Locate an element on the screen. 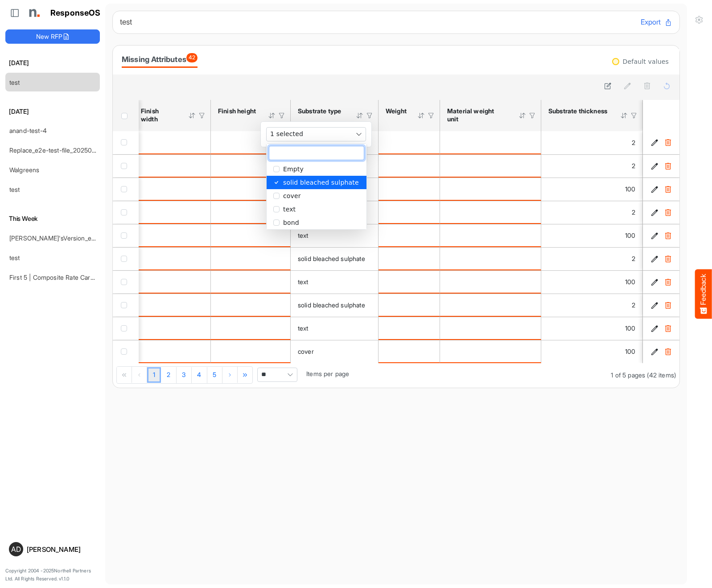 Image resolution: width=712 pixels, height=588 pixels. a: Replace_e2e-test-file_20250604_111803 is located at coordinates (66, 150).